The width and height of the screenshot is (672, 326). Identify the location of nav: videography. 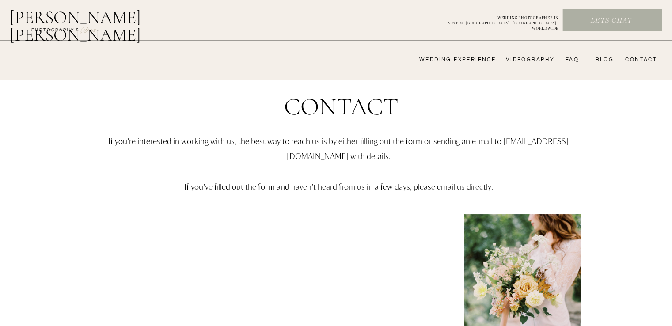
(529, 60).